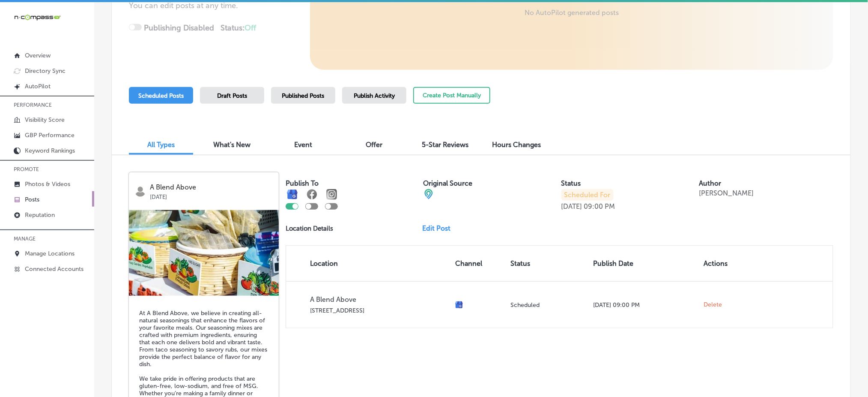 The image size is (868, 397). Describe the element at coordinates (548, 263) in the screenshot. I see `th: Status` at that location.